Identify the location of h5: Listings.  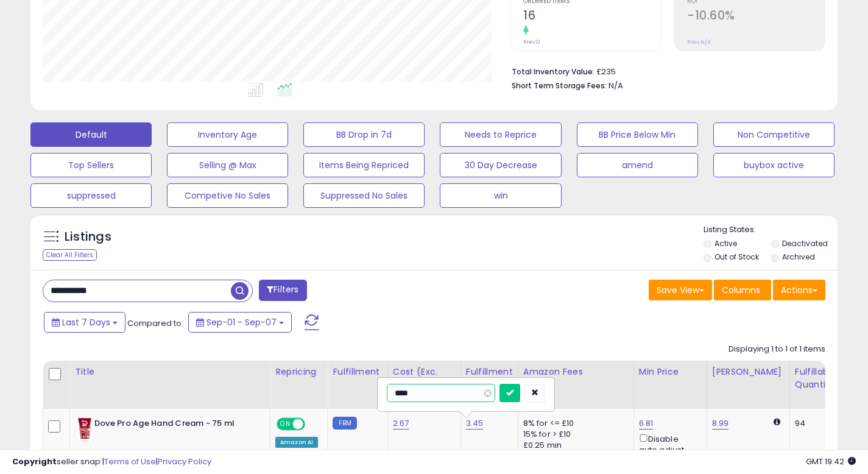
(87, 237).